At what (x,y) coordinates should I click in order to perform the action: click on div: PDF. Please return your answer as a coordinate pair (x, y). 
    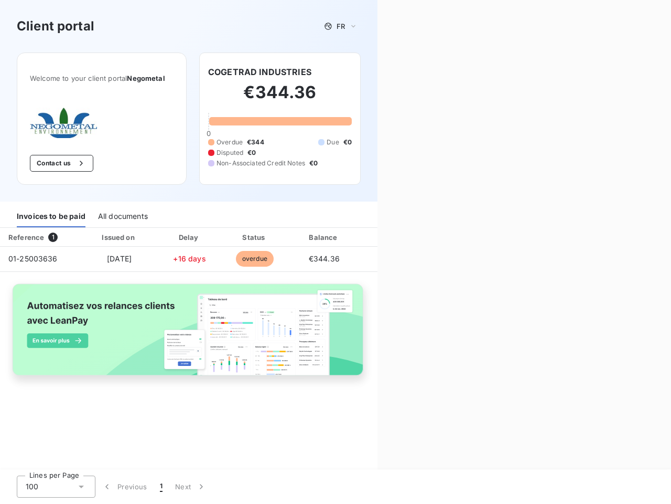
    Looking at the image, I should click on (389, 237).